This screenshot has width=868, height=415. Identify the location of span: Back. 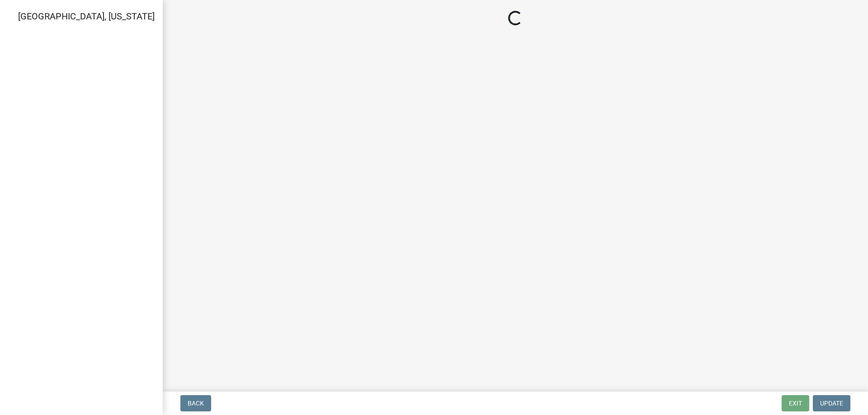
(196, 404).